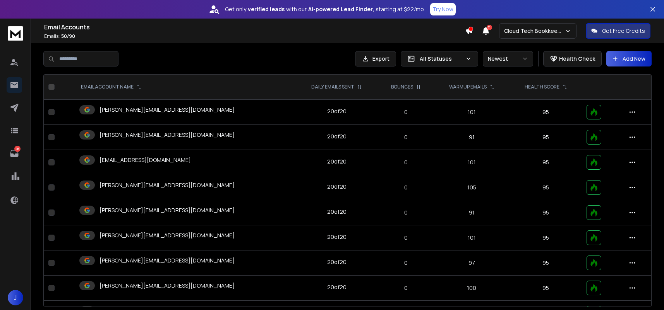  Describe the element at coordinates (111, 87) in the screenshot. I see `div: EMAIL ACCOUNT NAME` at that location.